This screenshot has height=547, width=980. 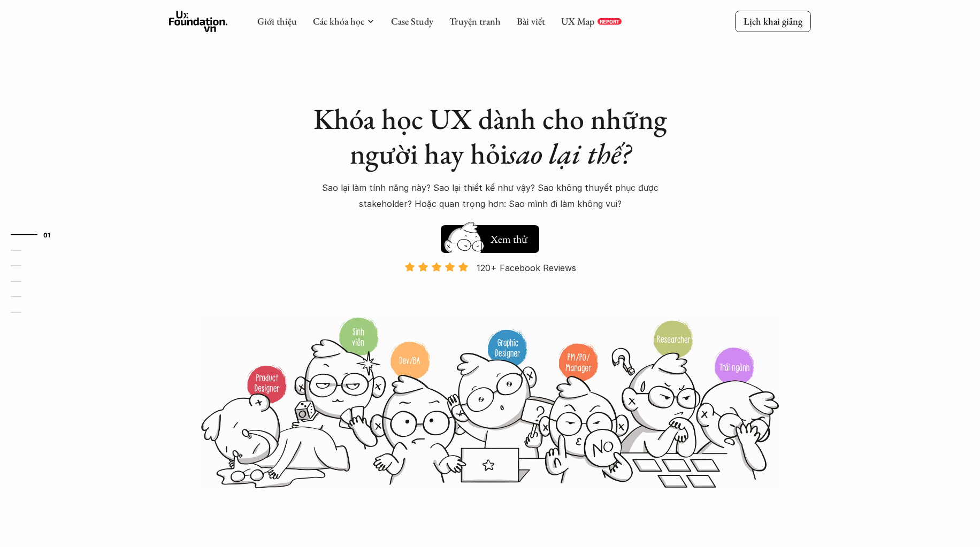 What do you see at coordinates (578, 21) in the screenshot?
I see `a: UX Map` at bounding box center [578, 21].